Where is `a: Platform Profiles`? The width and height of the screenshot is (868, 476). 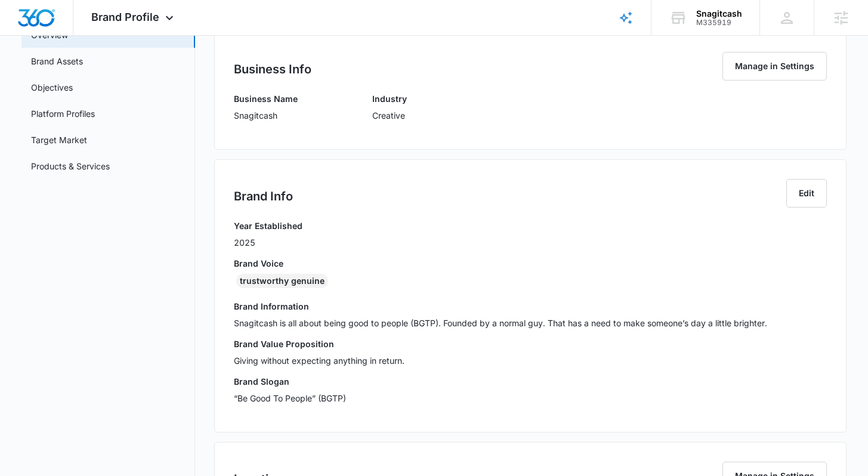
a: Platform Profiles is located at coordinates (62, 114).